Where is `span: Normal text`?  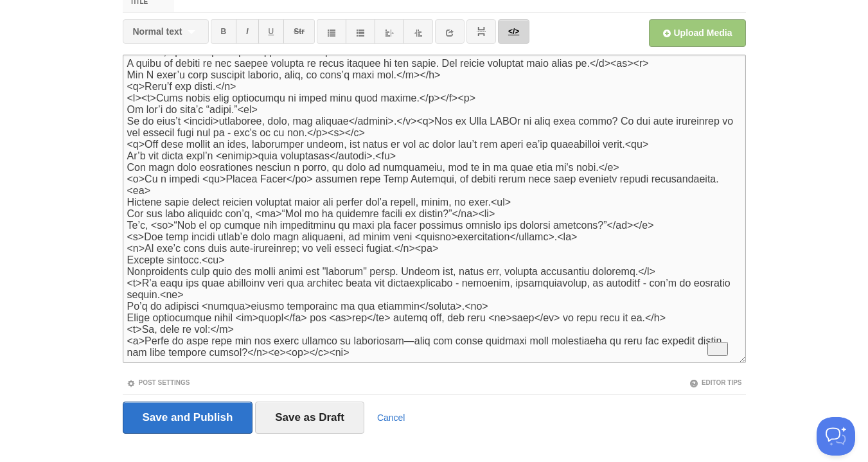
span: Normal text is located at coordinates (157, 31).